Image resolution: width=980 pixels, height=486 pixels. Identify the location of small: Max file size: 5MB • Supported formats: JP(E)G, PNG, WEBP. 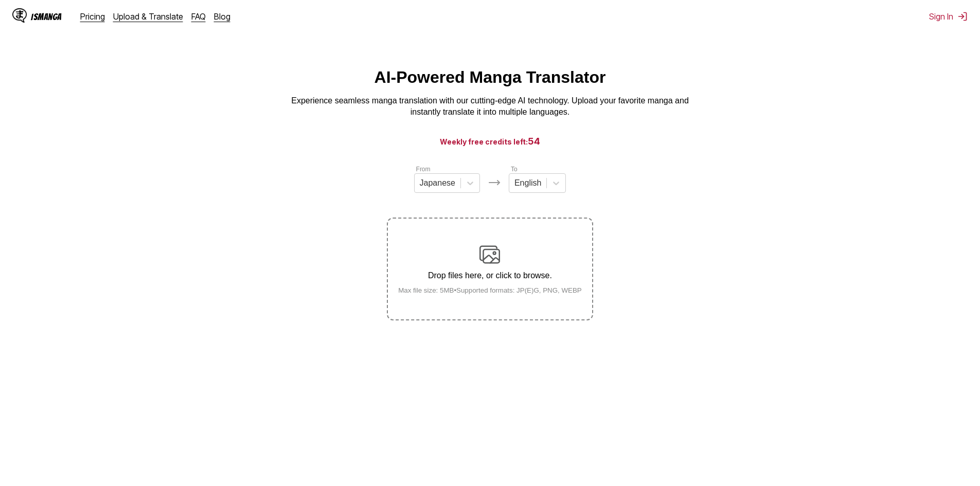
(490, 290).